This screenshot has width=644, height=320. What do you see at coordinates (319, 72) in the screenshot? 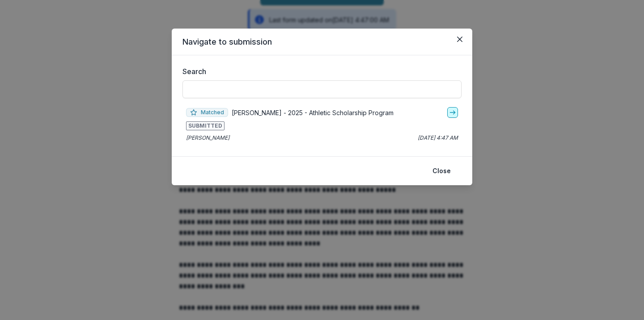
I see `label: Search` at bounding box center [319, 72].